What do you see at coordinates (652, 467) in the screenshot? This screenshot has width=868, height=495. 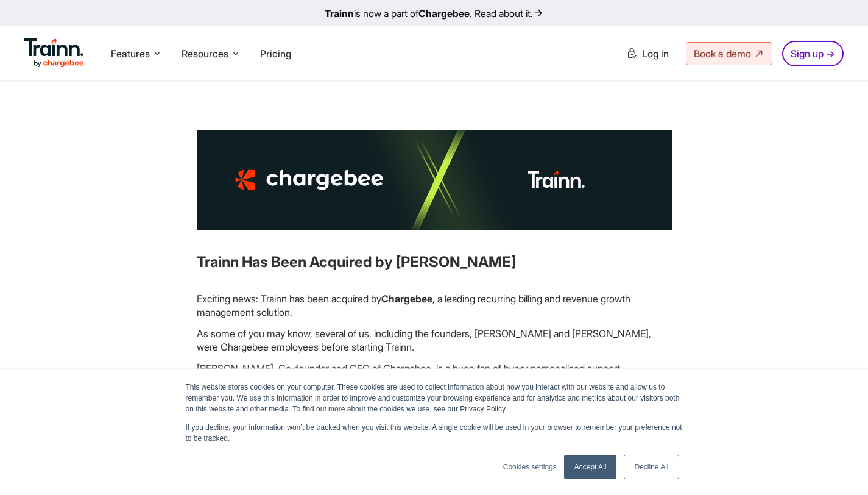 I see `a: Decline All` at bounding box center [652, 467].